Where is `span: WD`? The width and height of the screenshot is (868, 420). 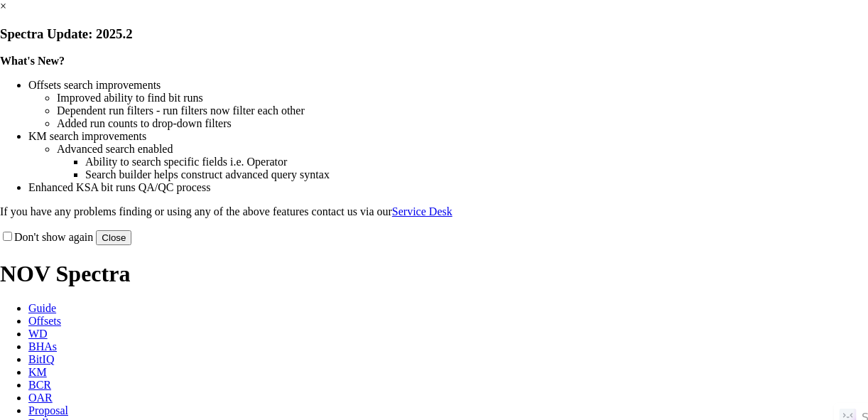 span: WD is located at coordinates (38, 333).